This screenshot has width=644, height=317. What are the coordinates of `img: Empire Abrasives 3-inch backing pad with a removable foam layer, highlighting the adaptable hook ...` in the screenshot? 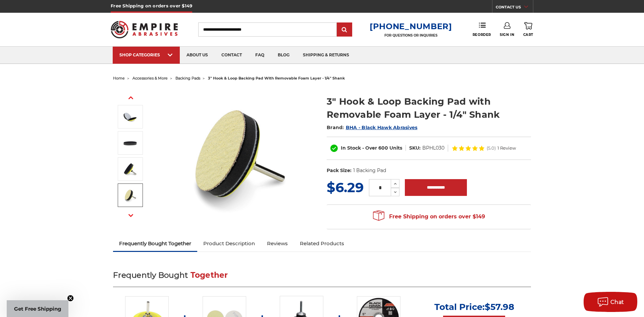 It's located at (130, 169).